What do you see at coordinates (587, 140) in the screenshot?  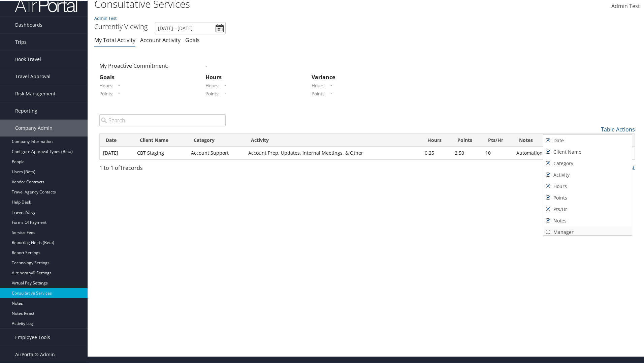 I see `a: Date` at bounding box center [587, 140].